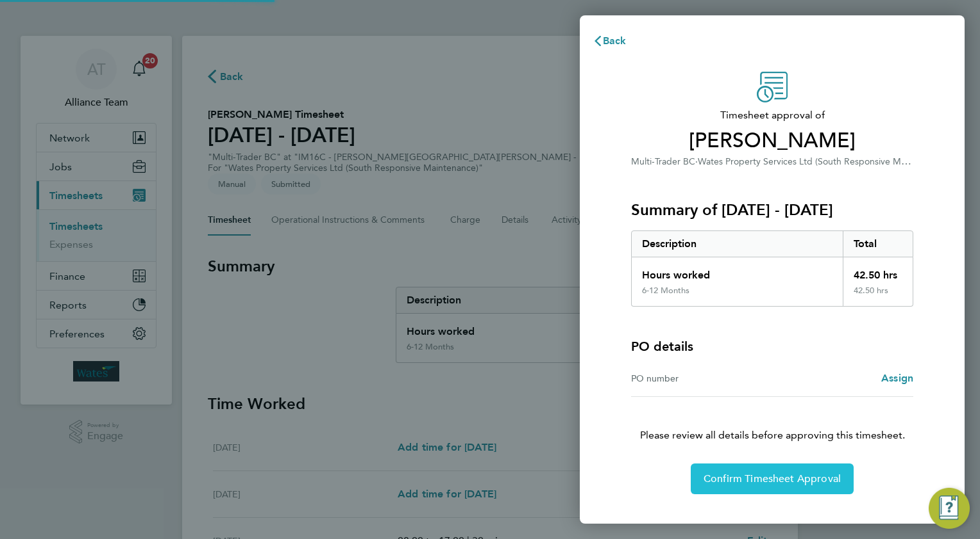 The height and width of the screenshot is (539, 980). Describe the element at coordinates (609, 41) in the screenshot. I see `button: Back` at that location.